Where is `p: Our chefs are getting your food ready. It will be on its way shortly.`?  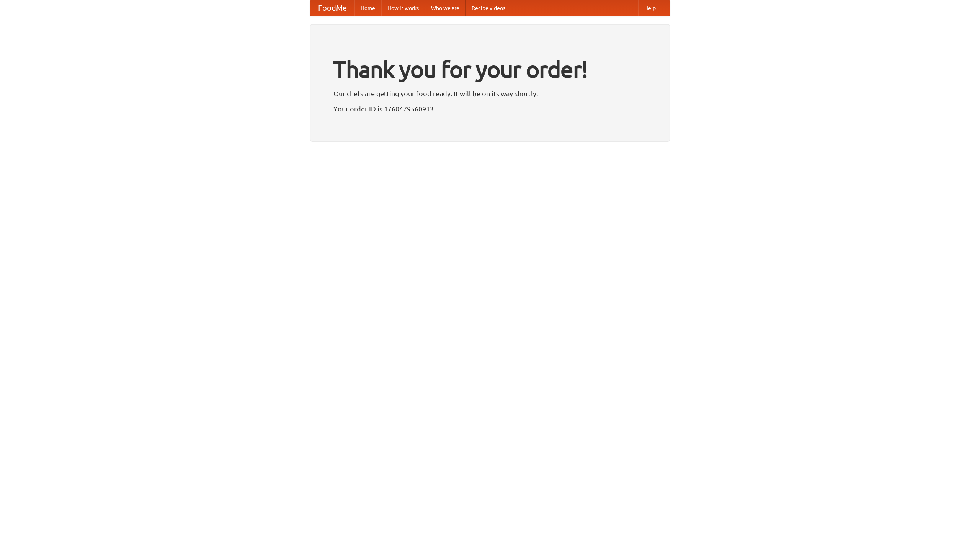
p: Our chefs are getting your food ready. It will be on its way shortly. is located at coordinates (490, 94).